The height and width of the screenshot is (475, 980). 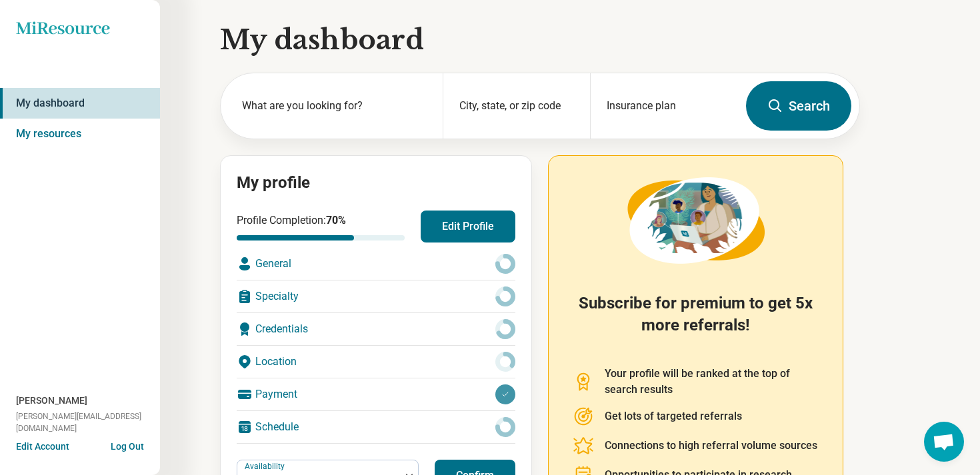 What do you see at coordinates (334, 106) in the screenshot?
I see `label: What are you looking for?` at bounding box center [334, 106].